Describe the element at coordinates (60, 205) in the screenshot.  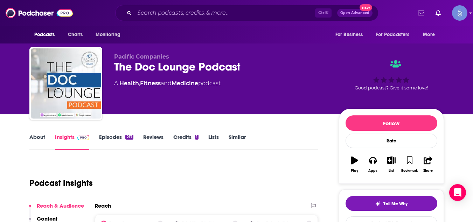
I see `p: Reach & Audience` at that location.